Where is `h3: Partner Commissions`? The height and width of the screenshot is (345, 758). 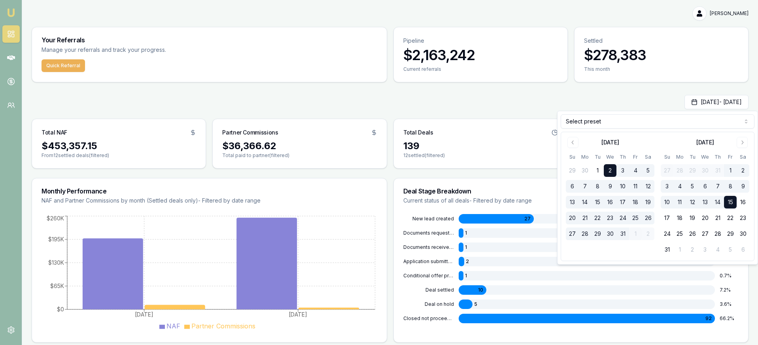
h3: Partner Commissions is located at coordinates (250, 132).